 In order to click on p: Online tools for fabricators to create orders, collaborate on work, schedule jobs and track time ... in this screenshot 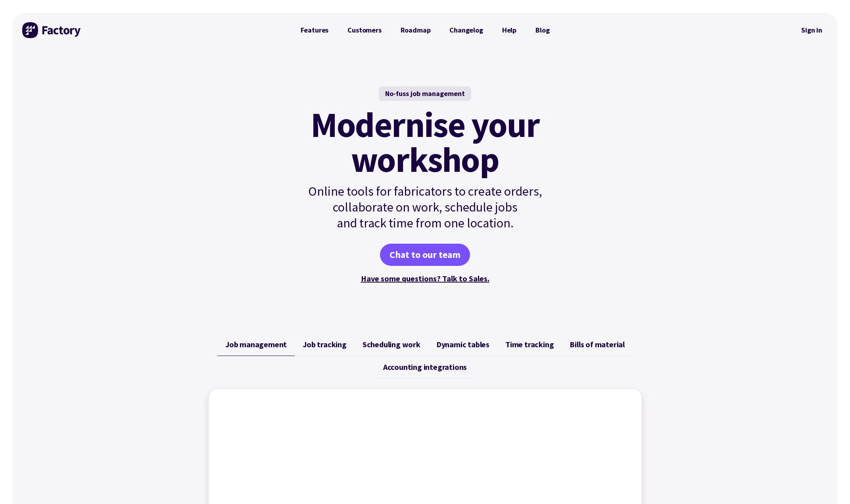, I will do `click(425, 207)`.